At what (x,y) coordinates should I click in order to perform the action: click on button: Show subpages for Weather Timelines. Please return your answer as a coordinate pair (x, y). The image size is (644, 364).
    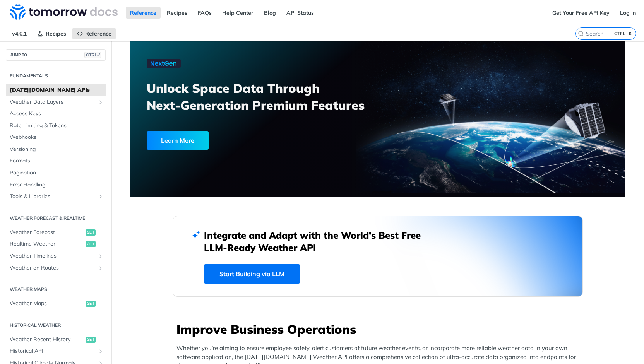
    Looking at the image, I should click on (101, 256).